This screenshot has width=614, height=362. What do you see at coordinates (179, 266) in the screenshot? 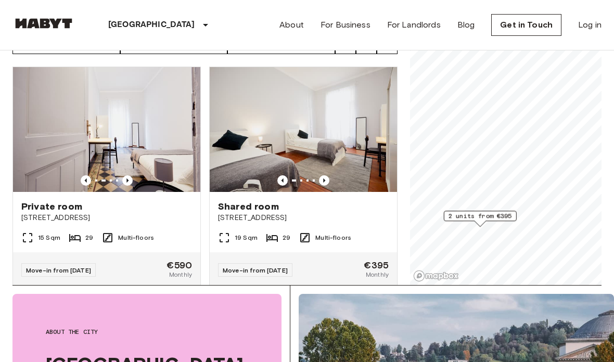
I see `span: €590` at bounding box center [179, 266].